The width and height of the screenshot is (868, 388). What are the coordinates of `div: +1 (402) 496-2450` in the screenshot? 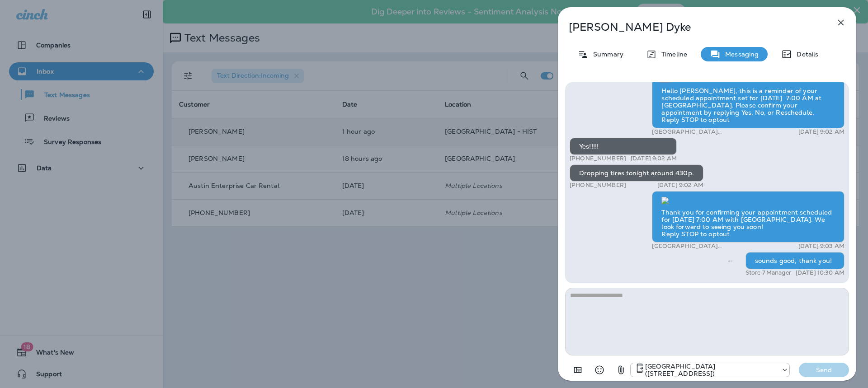 It's located at (710, 370).